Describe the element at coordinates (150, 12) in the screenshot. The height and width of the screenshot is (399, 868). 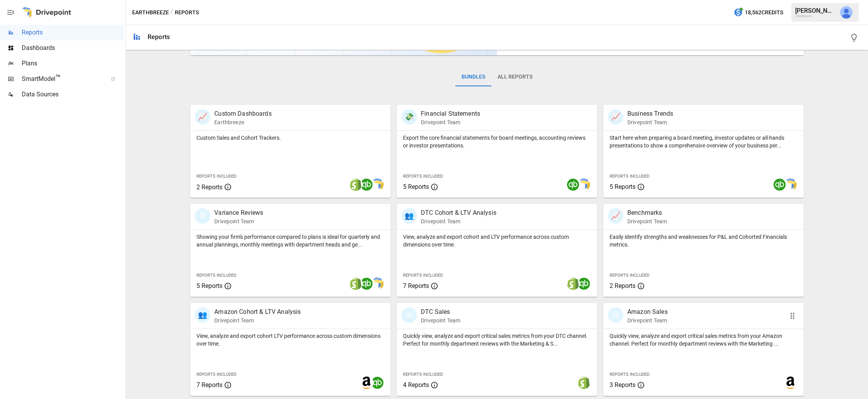
I see `button: Earthbreeze` at that location.